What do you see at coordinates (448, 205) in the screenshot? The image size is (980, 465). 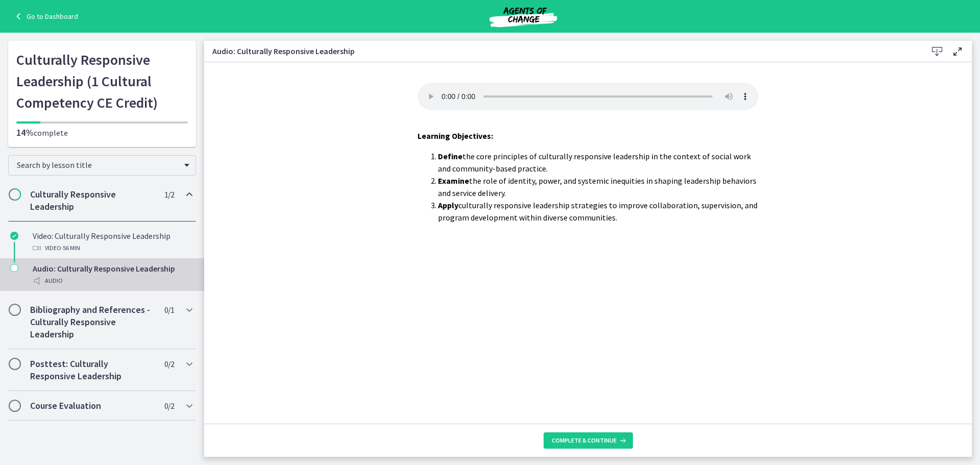 I see `strong: Apply` at bounding box center [448, 205].